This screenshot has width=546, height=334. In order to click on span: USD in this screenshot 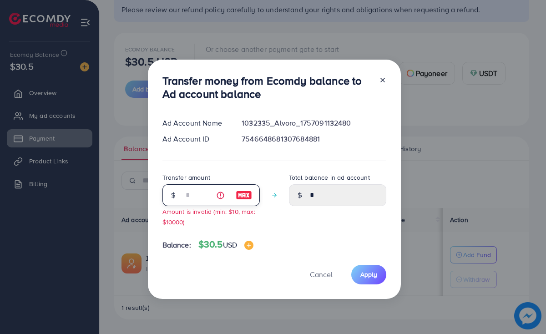, I will do `click(230, 245)`.